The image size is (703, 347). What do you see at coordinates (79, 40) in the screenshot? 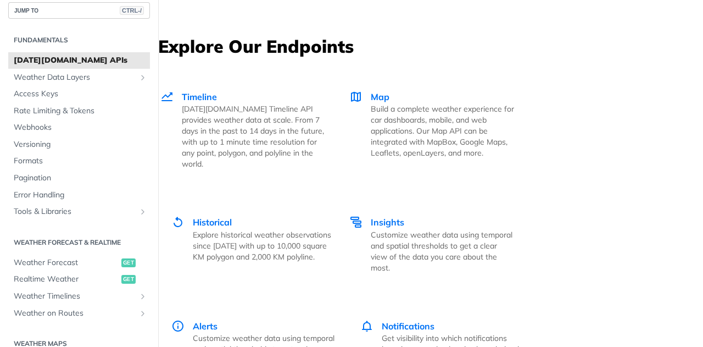
I see `h2: Fundamentals` at bounding box center [79, 40].